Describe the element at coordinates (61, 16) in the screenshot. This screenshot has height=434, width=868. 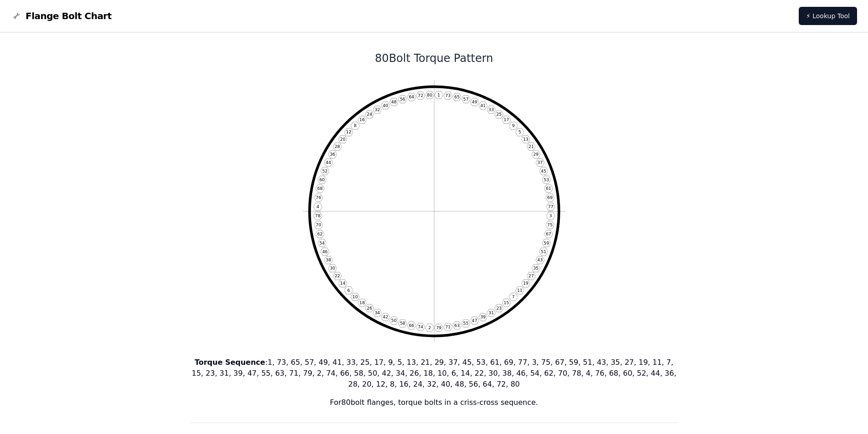
I see `a: Flange Bolt Chart LogoFlange Bolt Chart` at that location.